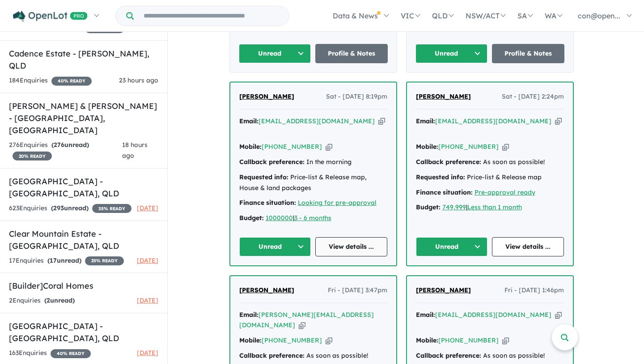  What do you see at coordinates (139, 80) in the screenshot?
I see `span: 23 hours ago` at bounding box center [139, 80].